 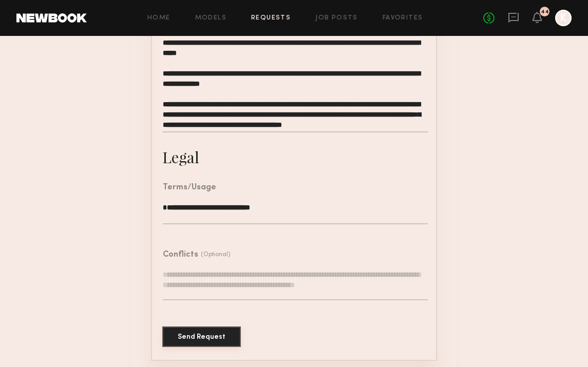 What do you see at coordinates (159, 18) in the screenshot?
I see `a: Home` at bounding box center [159, 18].